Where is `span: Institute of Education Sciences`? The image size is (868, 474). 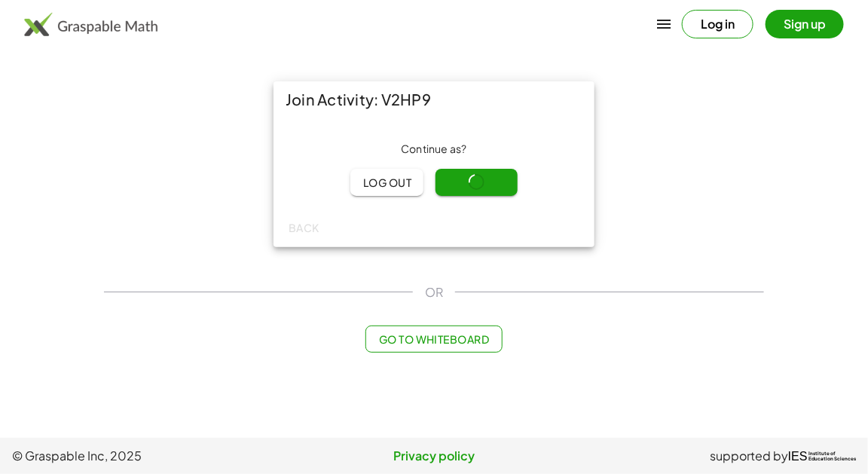
span: Institute of Education Sciences is located at coordinates (832, 457).